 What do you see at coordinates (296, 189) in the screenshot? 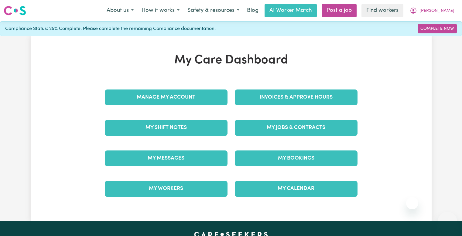
I see `a: My Calendar` at bounding box center [296, 189].